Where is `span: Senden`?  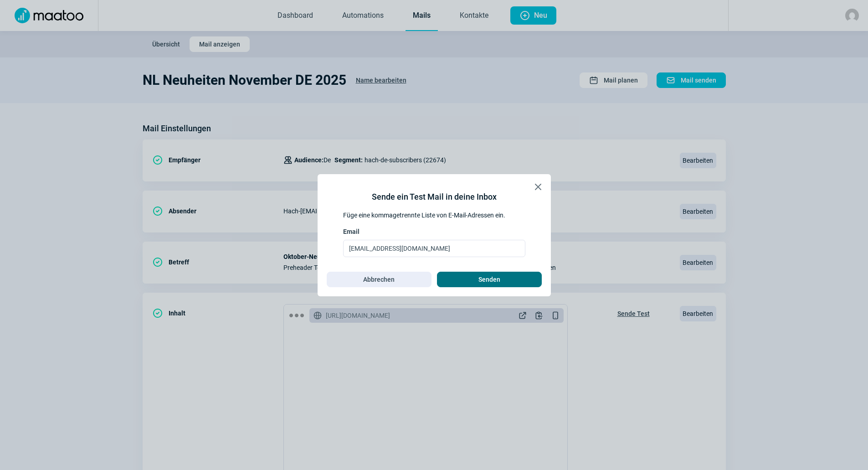 span: Senden is located at coordinates (489, 279).